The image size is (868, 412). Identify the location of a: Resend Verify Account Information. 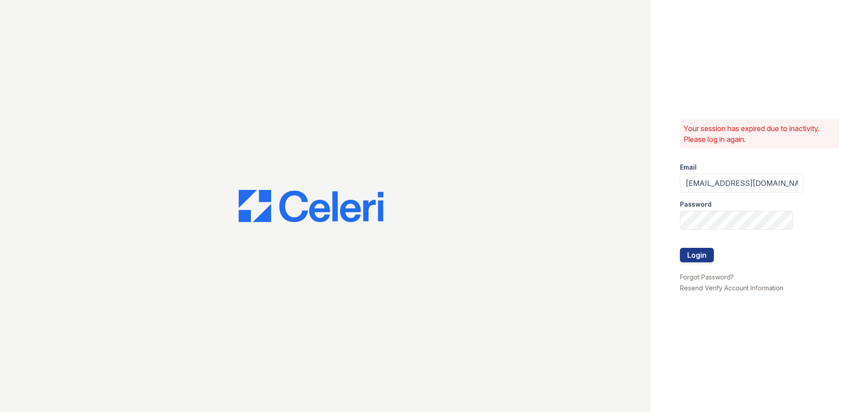
(731, 288).